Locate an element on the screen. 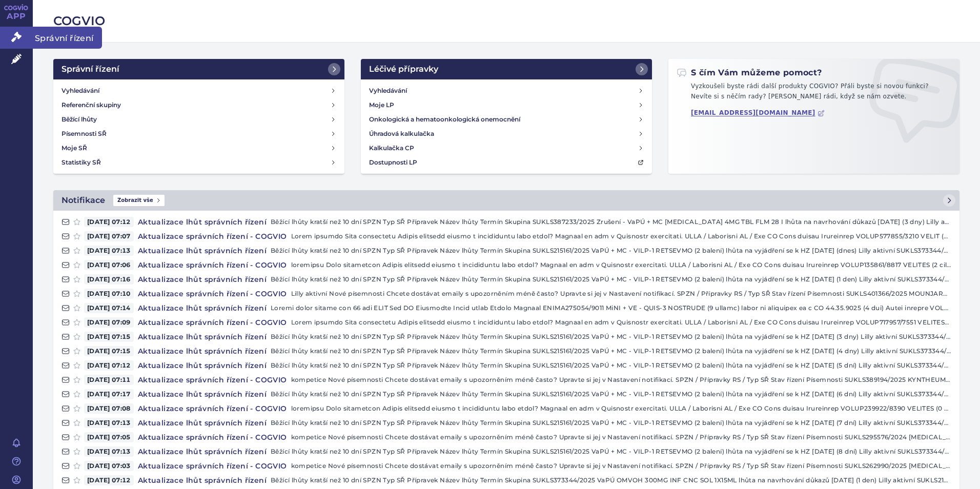 The height and width of the screenshot is (489, 980). a: Moje SŘ is located at coordinates (199, 148).